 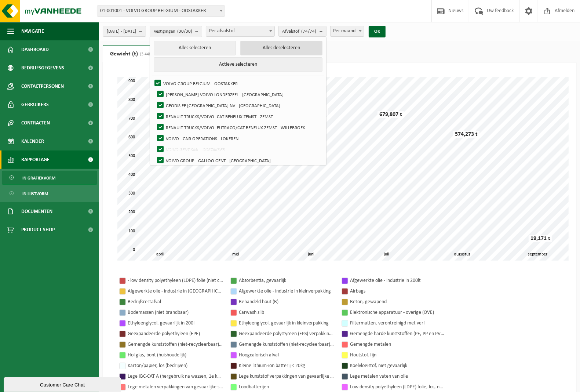 What do you see at coordinates (37, 211) in the screenshot?
I see `span: Documenten` at bounding box center [37, 211].